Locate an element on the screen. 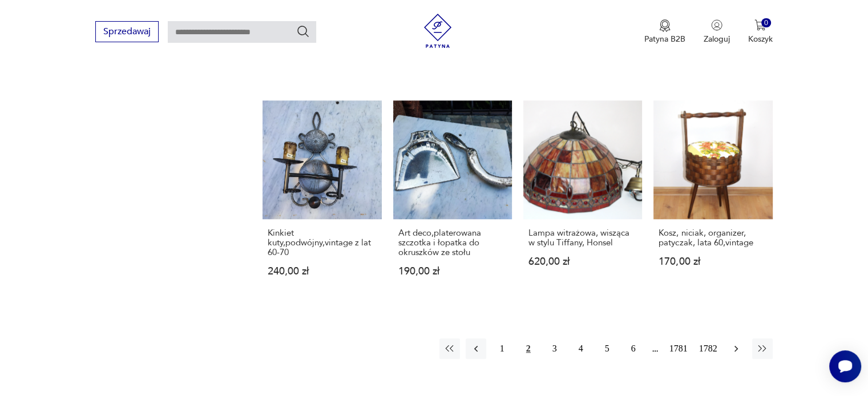 The width and height of the screenshot is (868, 396). div: 0 is located at coordinates (766, 23).